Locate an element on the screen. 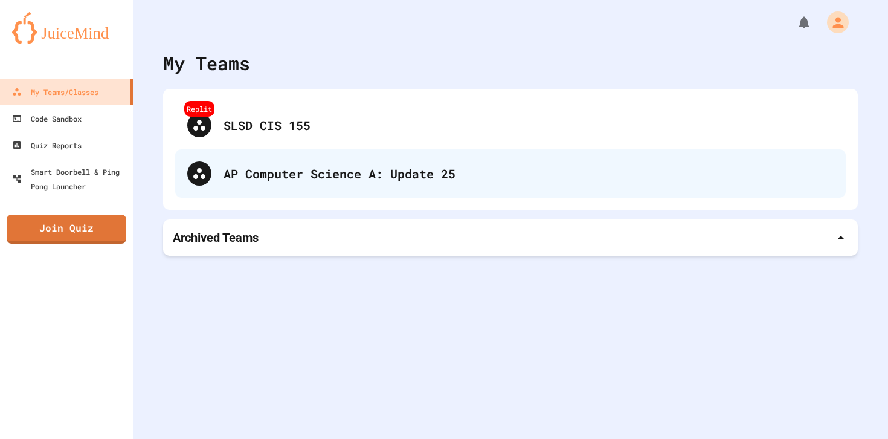 The width and height of the screenshot is (888, 439). img: logo-orange.svg is located at coordinates (66, 28).